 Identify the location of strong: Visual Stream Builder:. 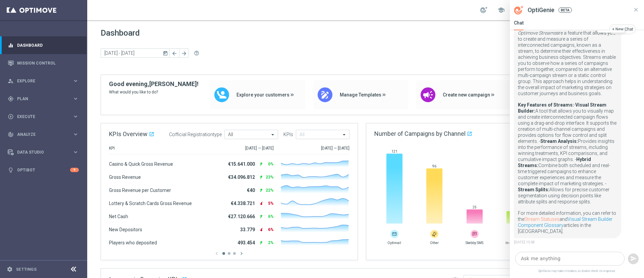
(562, 108).